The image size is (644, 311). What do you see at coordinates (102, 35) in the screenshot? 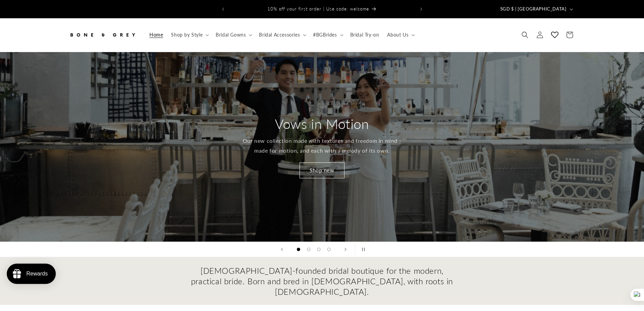
I see `img: Bone and Grey Bridal` at bounding box center [102, 35].